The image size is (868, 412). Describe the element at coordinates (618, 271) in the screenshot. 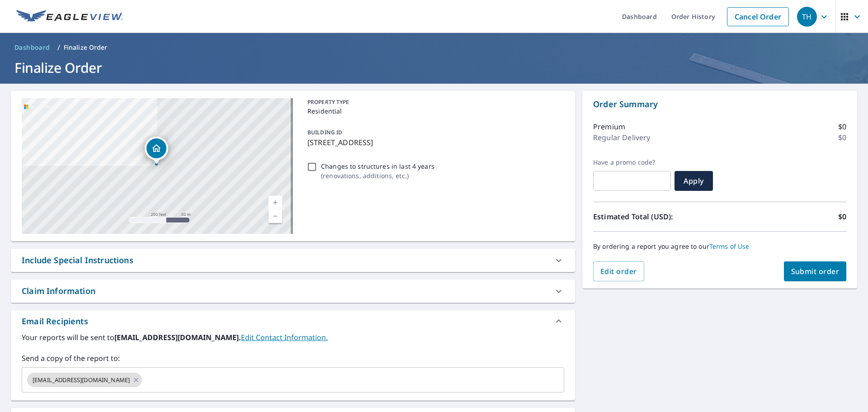

I see `button: Edit order` at that location.